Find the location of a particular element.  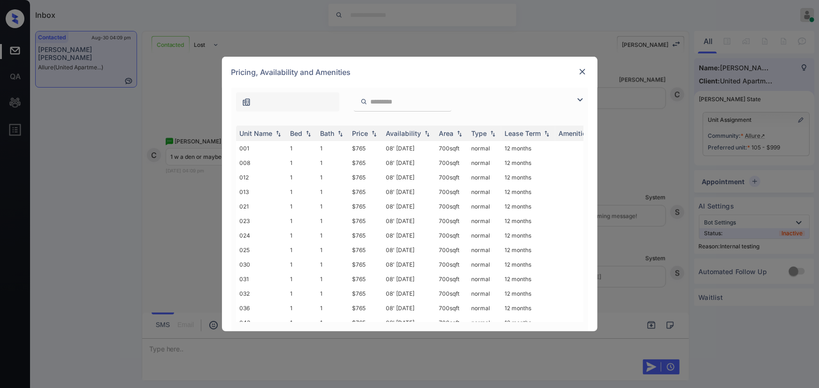

td: 031 is located at coordinates (261, 279).